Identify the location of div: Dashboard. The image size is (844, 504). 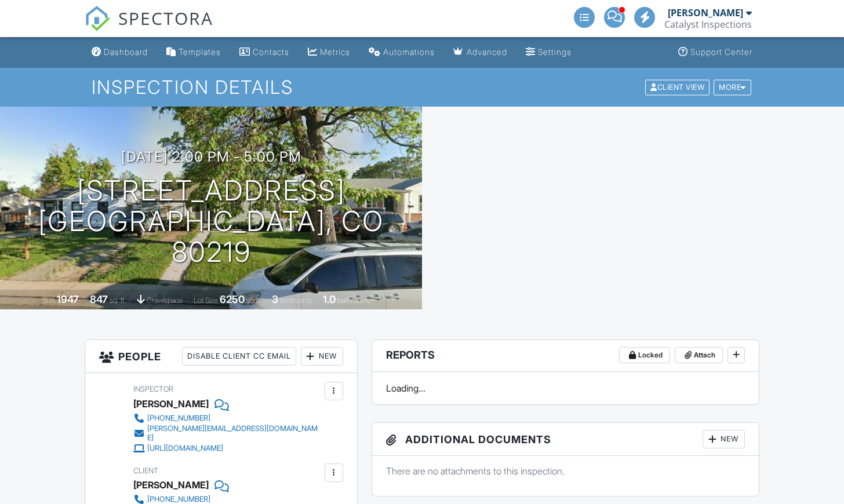
(125, 52).